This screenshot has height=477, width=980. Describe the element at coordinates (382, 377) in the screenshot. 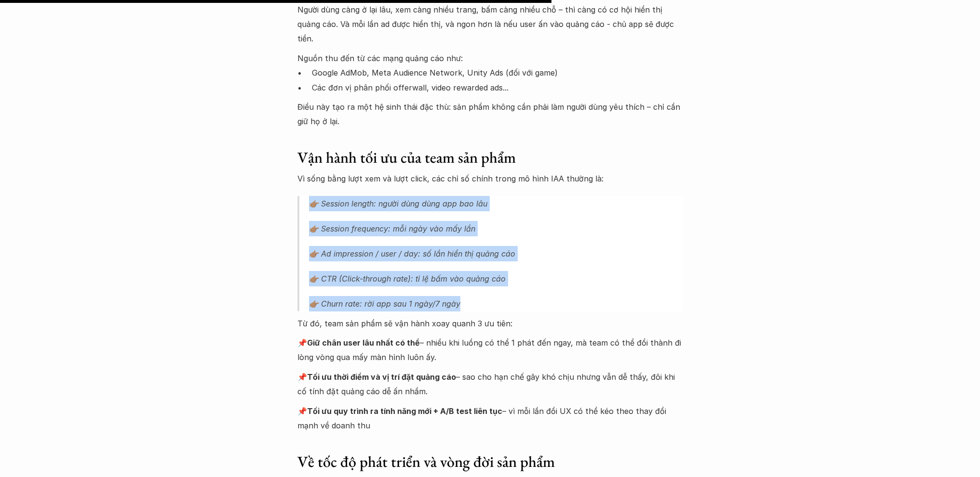

I see `strong: Tối ưu thời điểm và vị trí đặt quảng cáo` at that location.